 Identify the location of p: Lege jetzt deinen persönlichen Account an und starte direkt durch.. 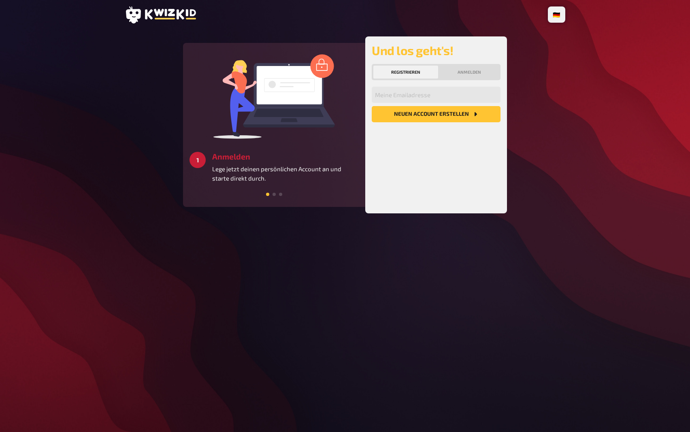
(285, 173).